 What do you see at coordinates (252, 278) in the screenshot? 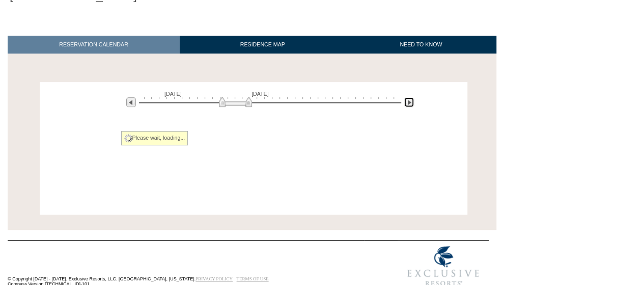
I see `a: TERMS OF USE` at bounding box center [252, 278].